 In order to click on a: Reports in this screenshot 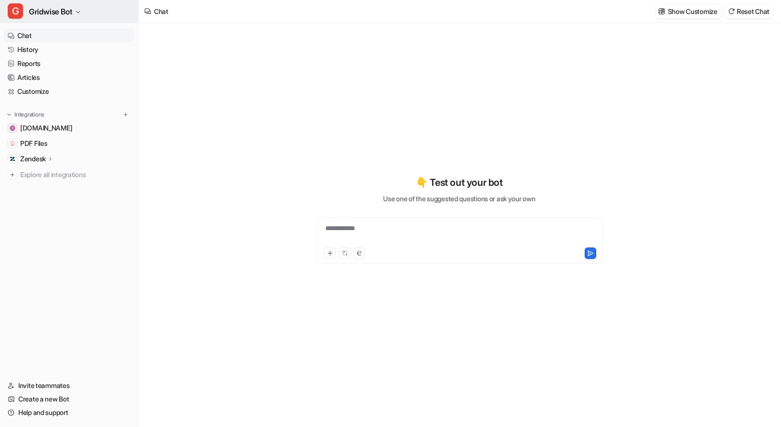, I will do `click(69, 64)`.